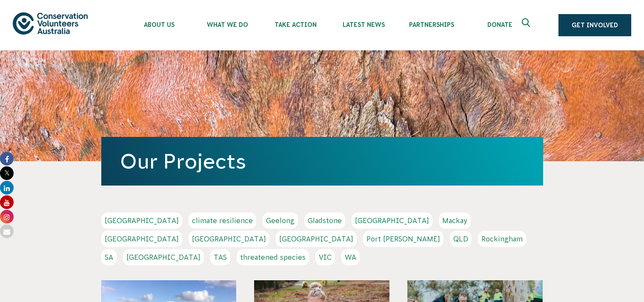 The height and width of the screenshot is (302, 644). Describe the element at coordinates (295, 25) in the screenshot. I see `span: Take Action` at that location.